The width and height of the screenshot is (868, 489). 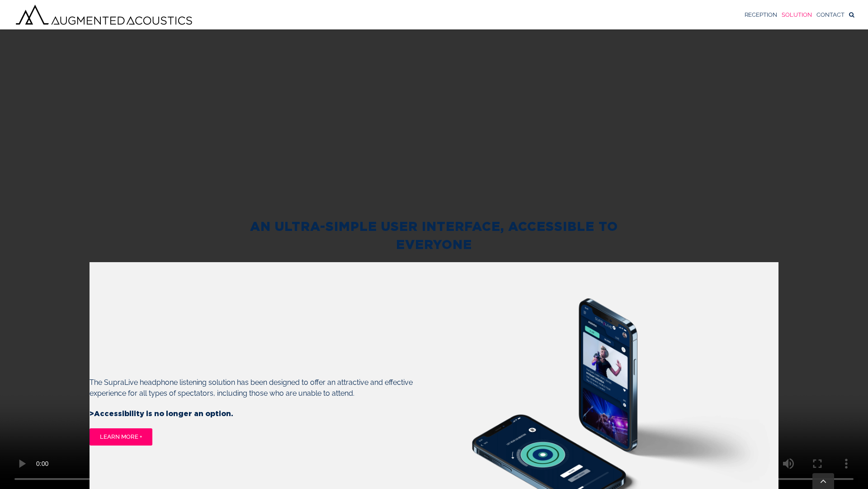 I want to click on span: Learn more +, so click(x=120, y=437).